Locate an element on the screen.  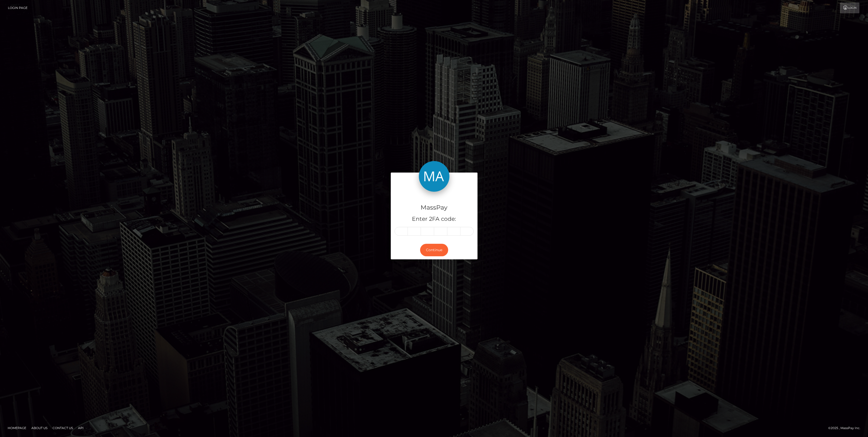
a: API is located at coordinates (81, 428).